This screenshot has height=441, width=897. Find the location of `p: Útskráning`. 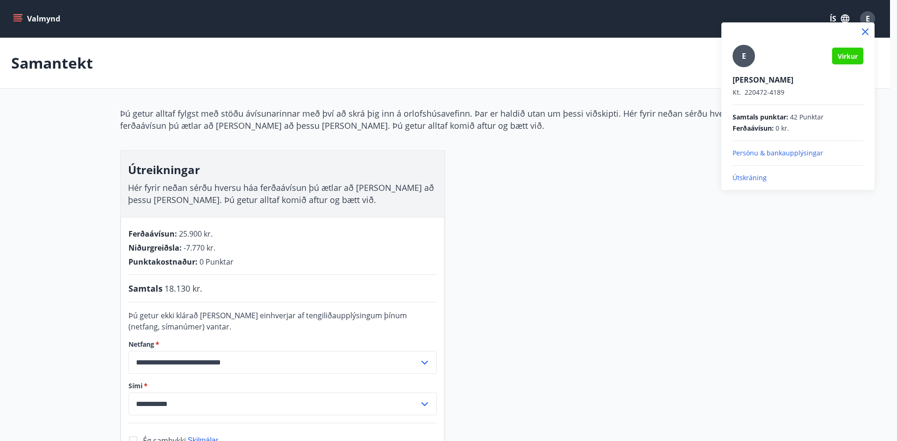

p: Útskráning is located at coordinates (798, 178).